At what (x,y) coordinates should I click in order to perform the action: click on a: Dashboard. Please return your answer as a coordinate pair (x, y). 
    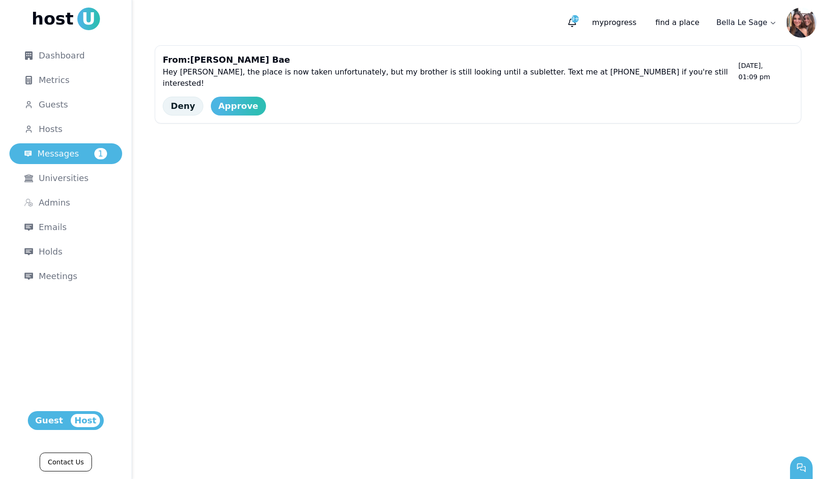
    Looking at the image, I should click on (66, 56).